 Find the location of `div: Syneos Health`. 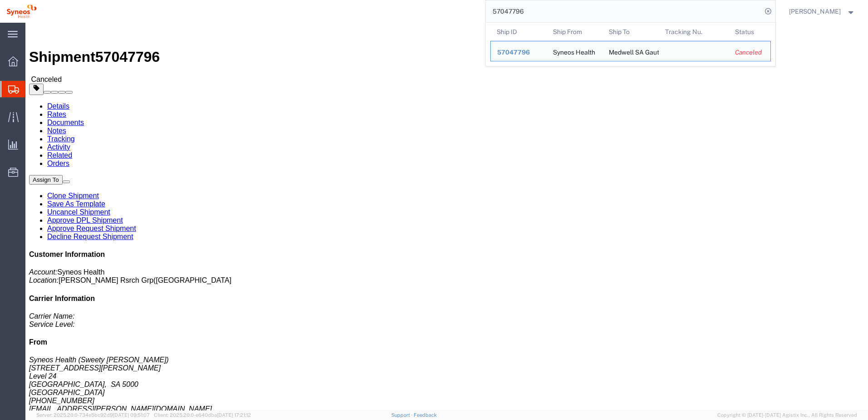

div: Syneos Health is located at coordinates (573, 51).